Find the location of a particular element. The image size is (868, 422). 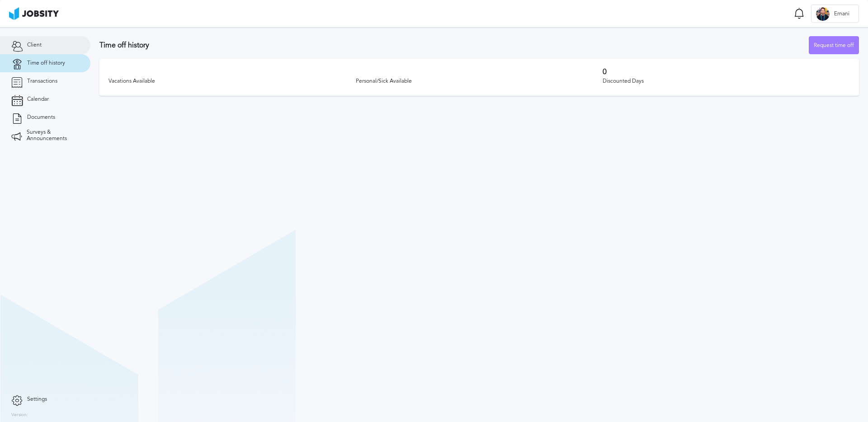

h3: Time off history is located at coordinates (454, 45).